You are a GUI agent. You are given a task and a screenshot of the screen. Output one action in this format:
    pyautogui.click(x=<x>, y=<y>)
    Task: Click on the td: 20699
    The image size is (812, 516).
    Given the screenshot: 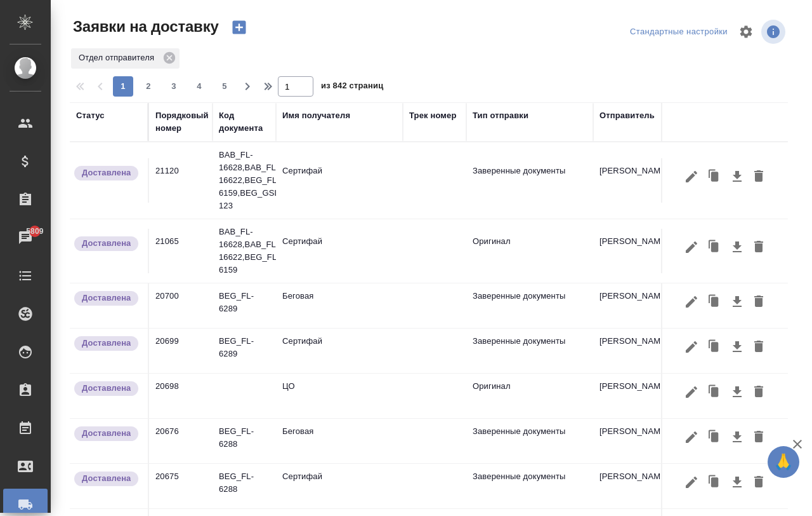 What is the action you would take?
    pyautogui.click(x=181, y=351)
    